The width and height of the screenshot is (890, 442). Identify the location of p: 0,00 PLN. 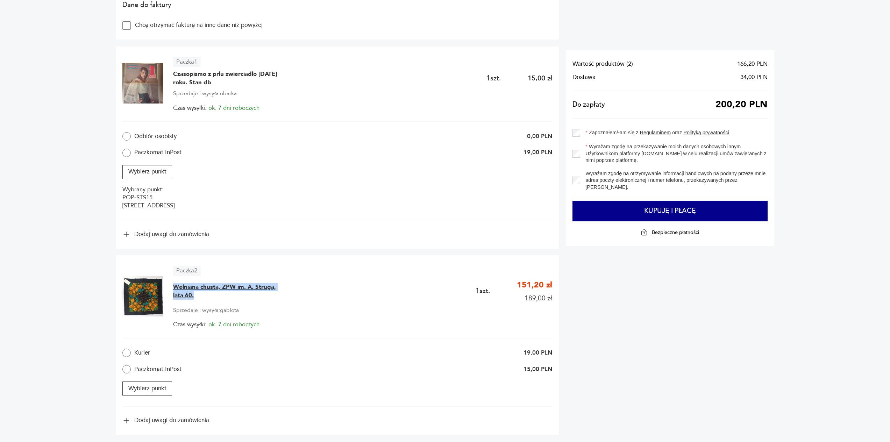
(540, 136).